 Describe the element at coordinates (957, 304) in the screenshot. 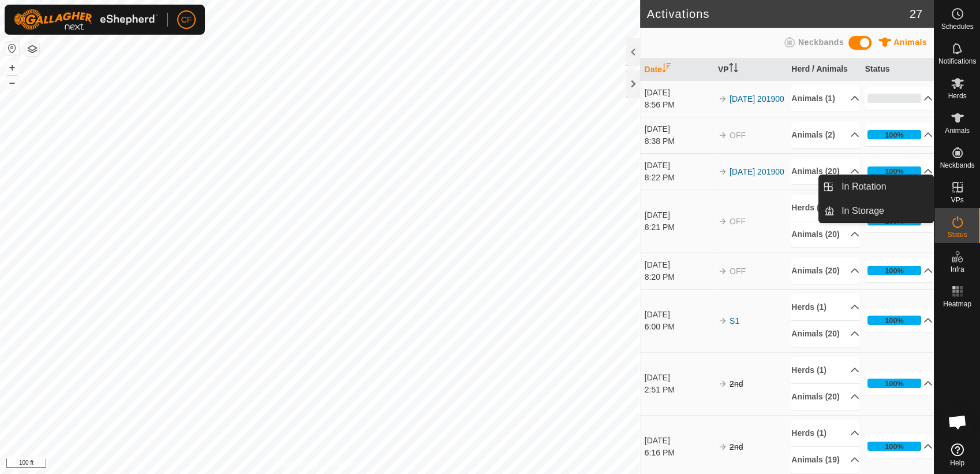

I see `span: Heatmap` at that location.